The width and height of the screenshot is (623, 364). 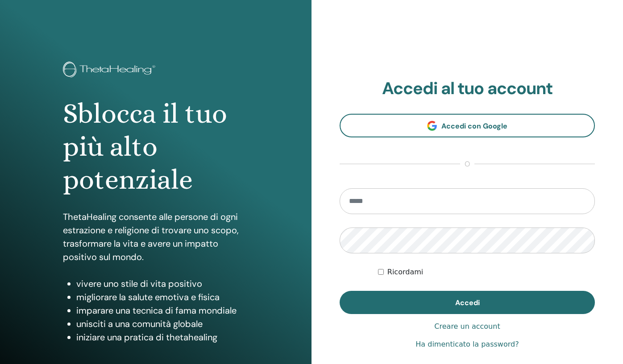 I want to click on li: imparare una tecnica di fama mondiale, so click(x=162, y=310).